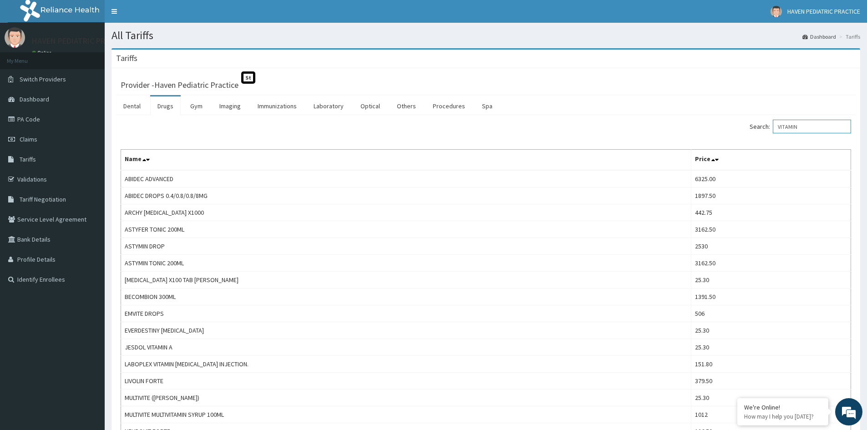  Describe the element at coordinates (406, 347) in the screenshot. I see `td: JESDOL VITAMIN A` at that location.